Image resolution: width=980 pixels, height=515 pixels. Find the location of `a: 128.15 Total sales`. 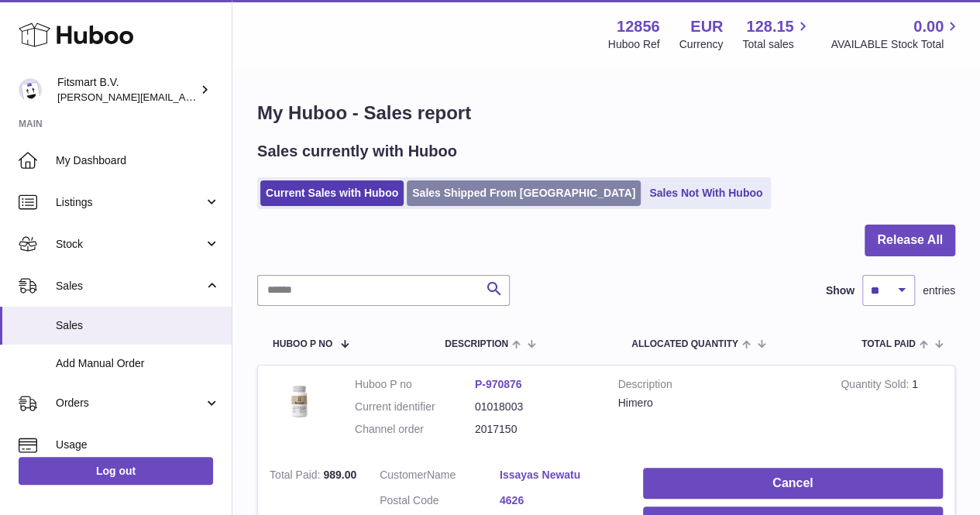

a: 128.15 Total sales is located at coordinates (776, 34).